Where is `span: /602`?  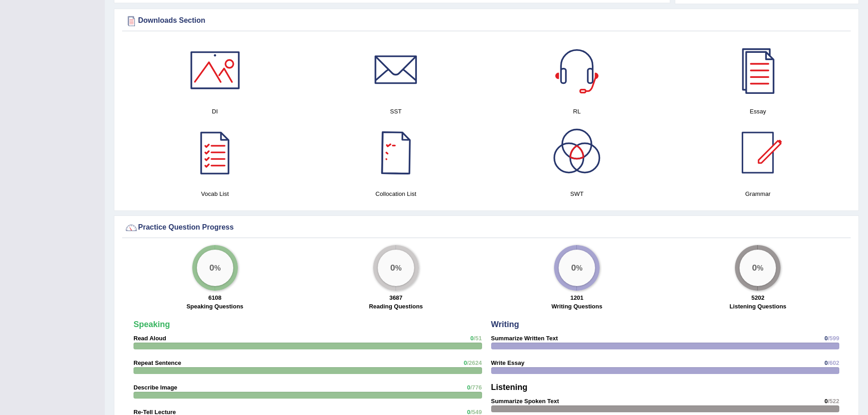 span: /602 is located at coordinates (833, 363).